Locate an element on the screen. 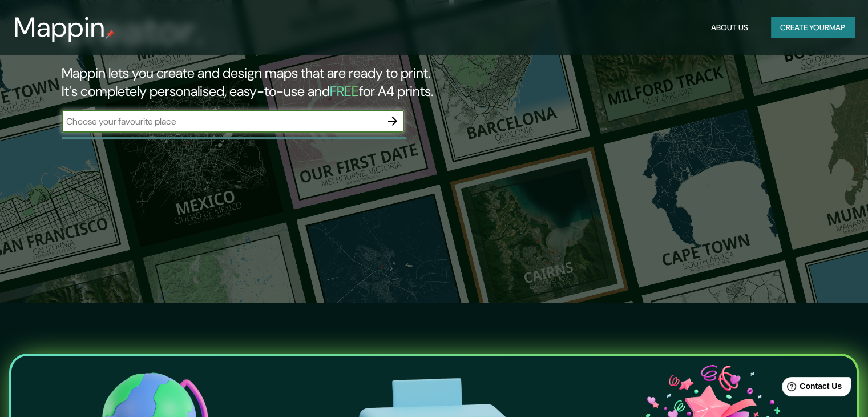  h2: Mappin lets you create and design maps that are ready to print. It's completely personalised, eas... is located at coordinates (278, 82).